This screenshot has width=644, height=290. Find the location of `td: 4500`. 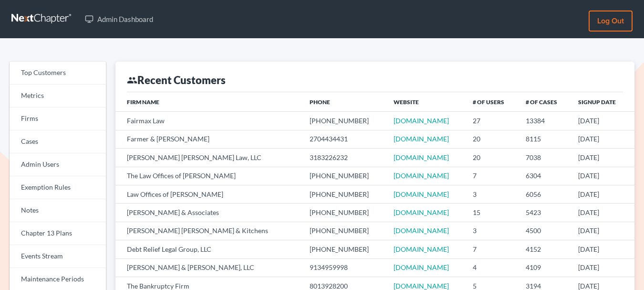

td: 4500 is located at coordinates (544, 230).